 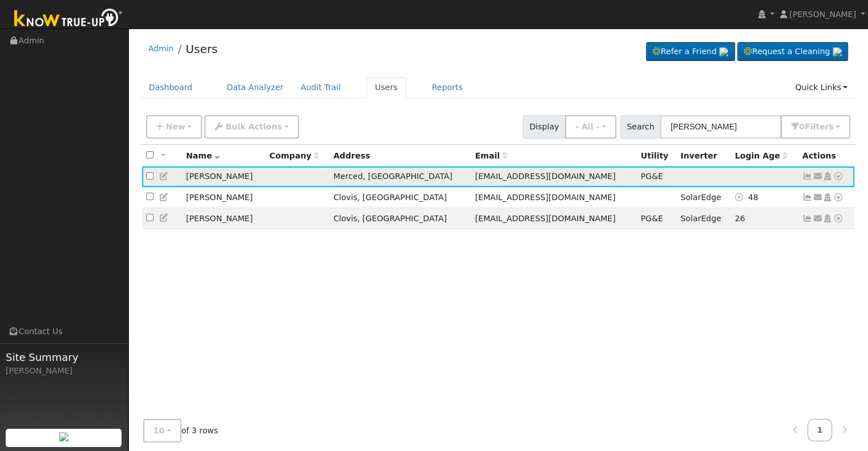 I want to click on img: Know True-Up, so click(x=69, y=19).